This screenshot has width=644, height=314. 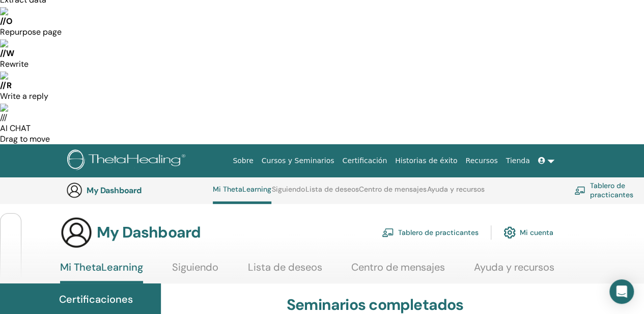 What do you see at coordinates (96, 299) in the screenshot?
I see `span: Certificaciones` at bounding box center [96, 299].